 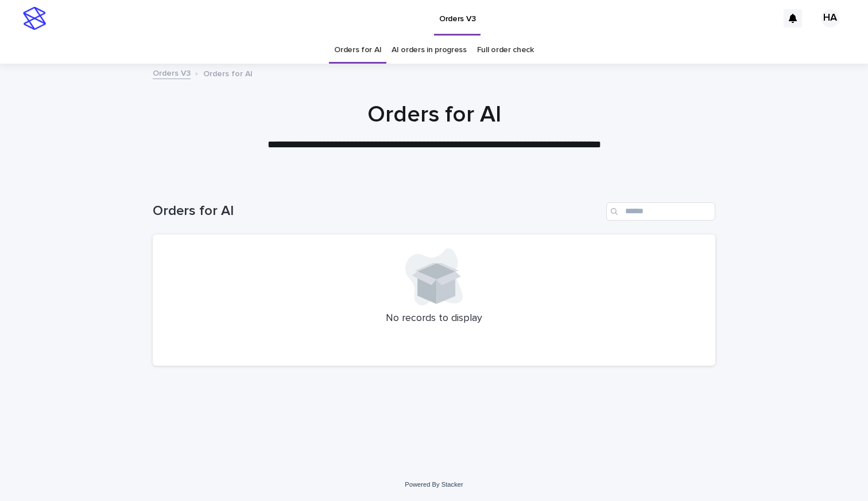 What do you see at coordinates (660, 211) in the screenshot?
I see `div: Search` at bounding box center [660, 211].